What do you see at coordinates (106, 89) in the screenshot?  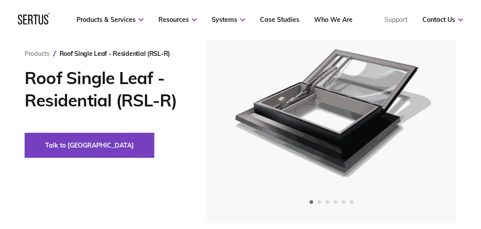 I see `h1: Roof Single Leaf - Residential (RSL-R)` at bounding box center [106, 89].